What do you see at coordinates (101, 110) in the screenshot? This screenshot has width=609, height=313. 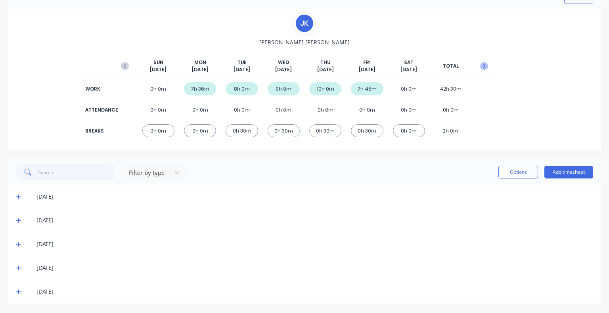 I see `div: ATTENDANCE` at bounding box center [101, 110].